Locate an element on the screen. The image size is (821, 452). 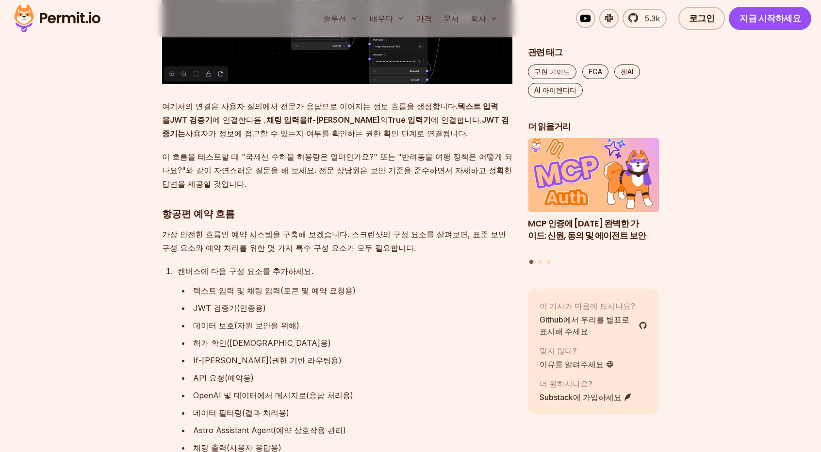
a: 가격 is located at coordinates (424, 18).